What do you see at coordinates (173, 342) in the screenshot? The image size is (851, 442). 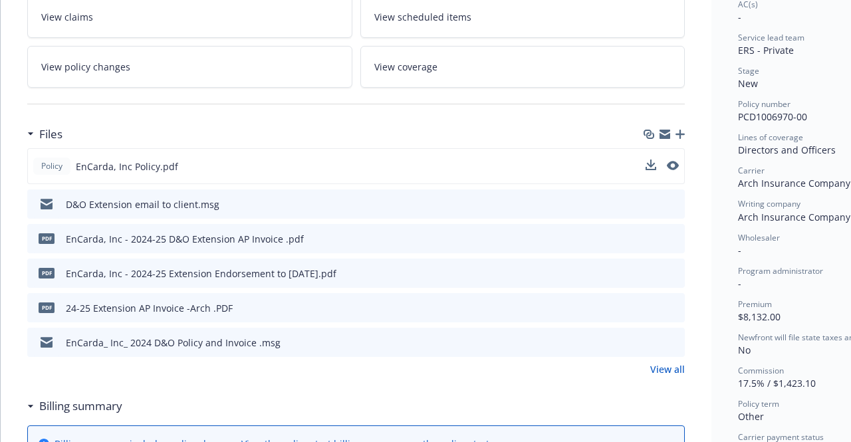 I see `div: EnCarda_ Inc_ 2024 D&O Policy and Invoice .msg` at bounding box center [173, 342].